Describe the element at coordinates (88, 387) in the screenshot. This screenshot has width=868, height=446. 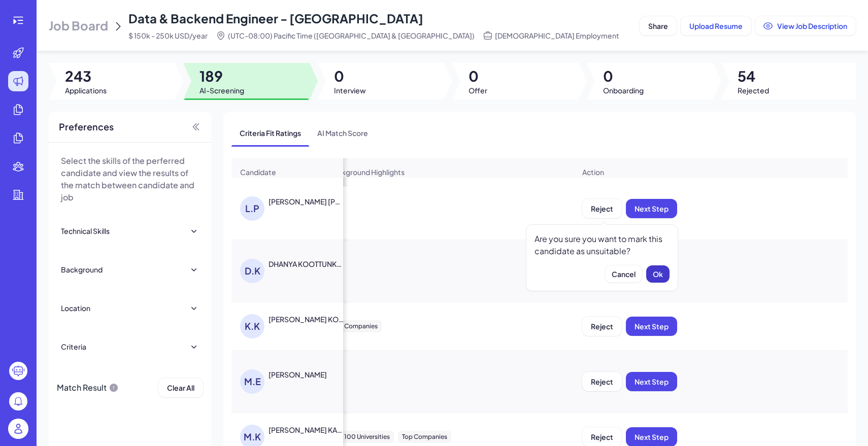
I see `div: Match Result` at that location.